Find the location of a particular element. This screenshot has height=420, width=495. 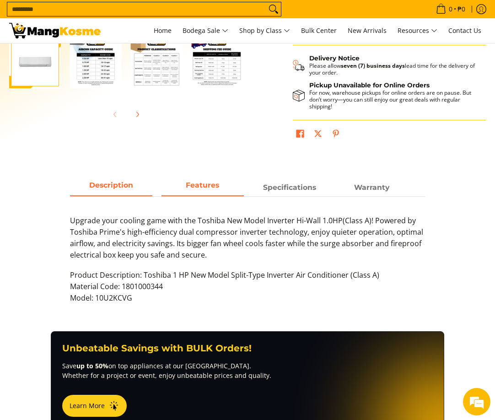

strong: Delivery Notice is located at coordinates (334, 58).